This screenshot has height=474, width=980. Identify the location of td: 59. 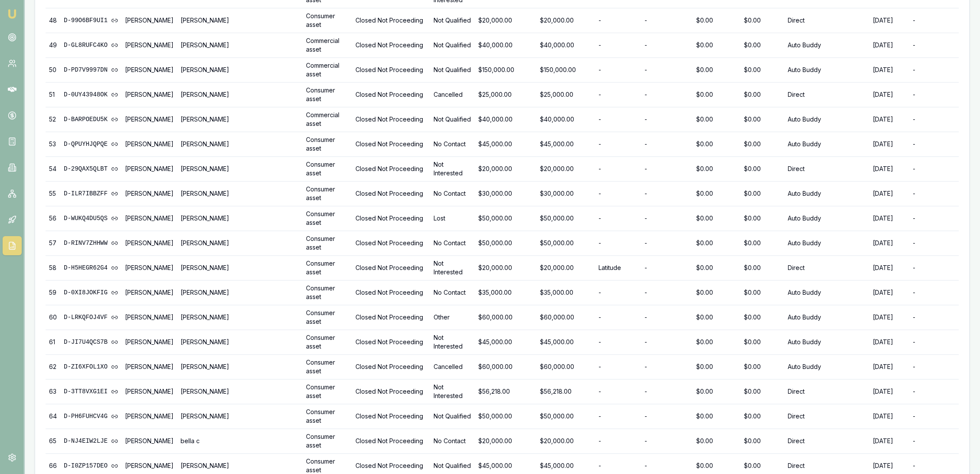
(53, 292).